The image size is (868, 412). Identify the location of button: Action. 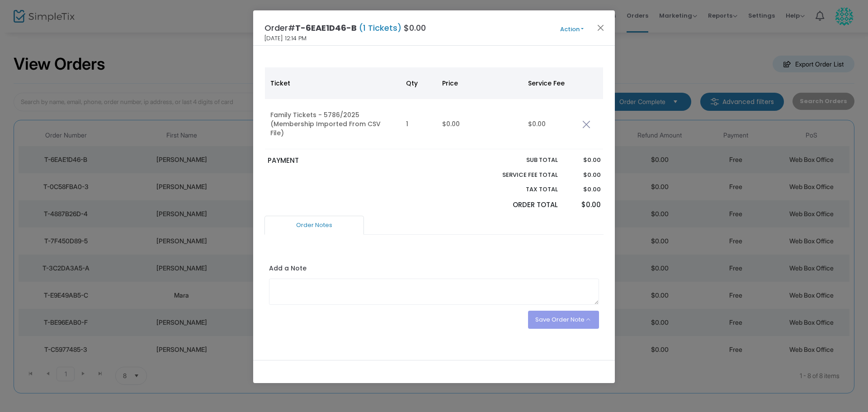
(572, 30).